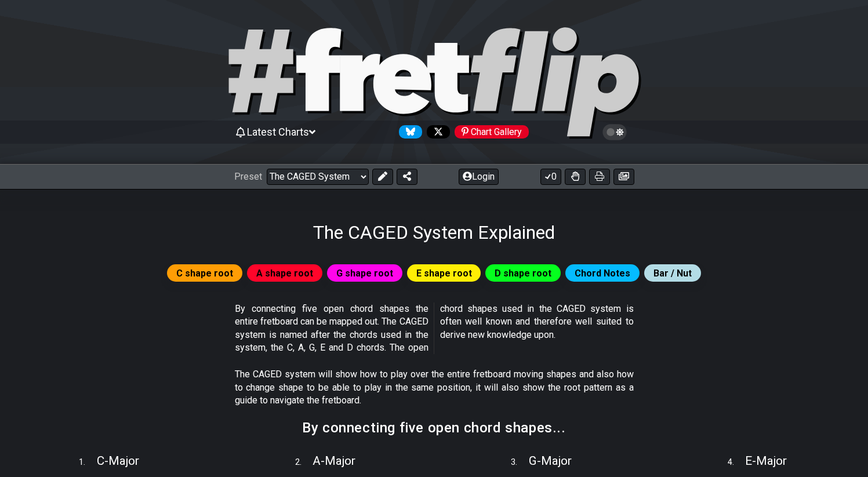  Describe the element at coordinates (575, 177) in the screenshot. I see `button: Toggle Dexterity for all fretkits` at that location.